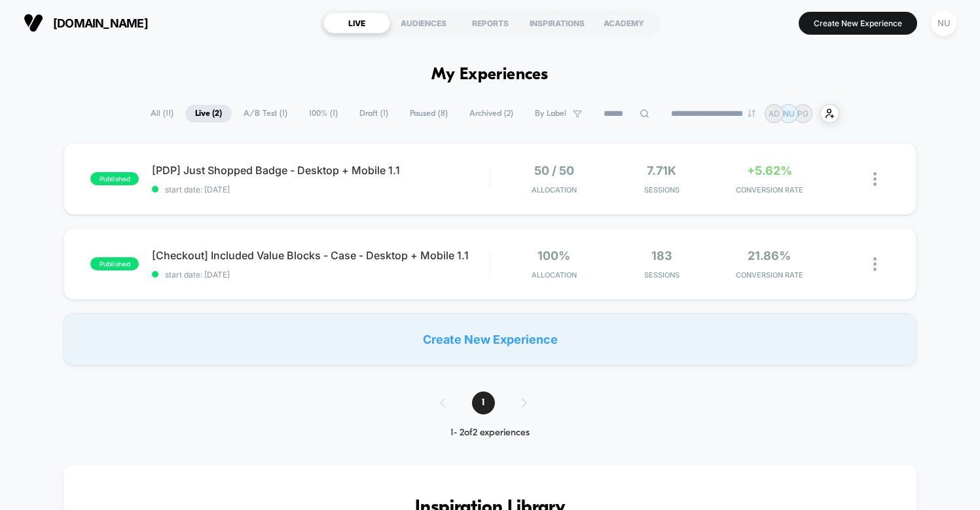 Image resolution: width=980 pixels, height=510 pixels. I want to click on p: AD, so click(774, 113).